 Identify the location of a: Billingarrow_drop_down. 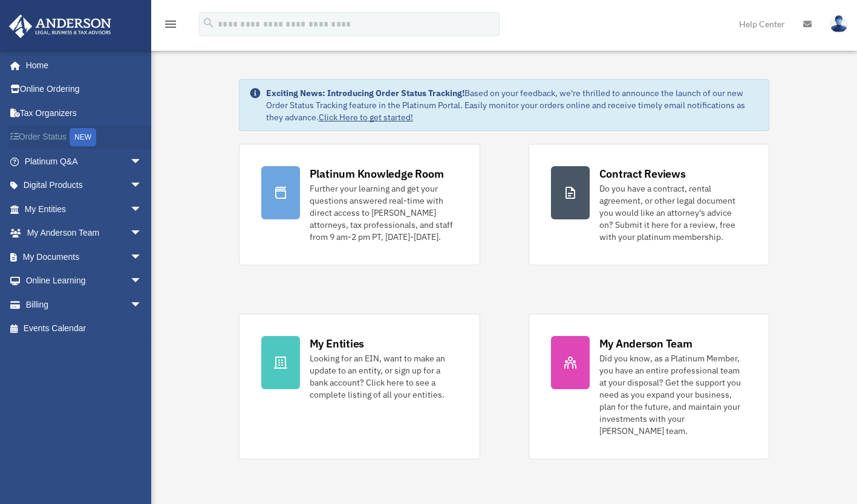
(84, 305).